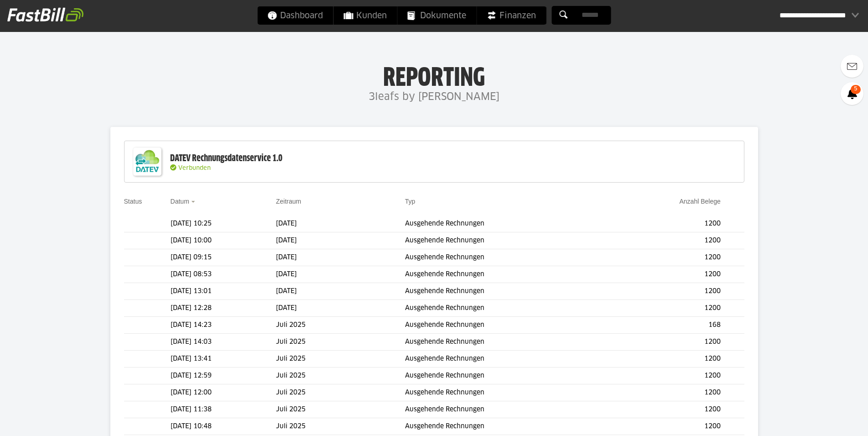  Describe the element at coordinates (511, 16) in the screenshot. I see `a: Finanzen` at that location.